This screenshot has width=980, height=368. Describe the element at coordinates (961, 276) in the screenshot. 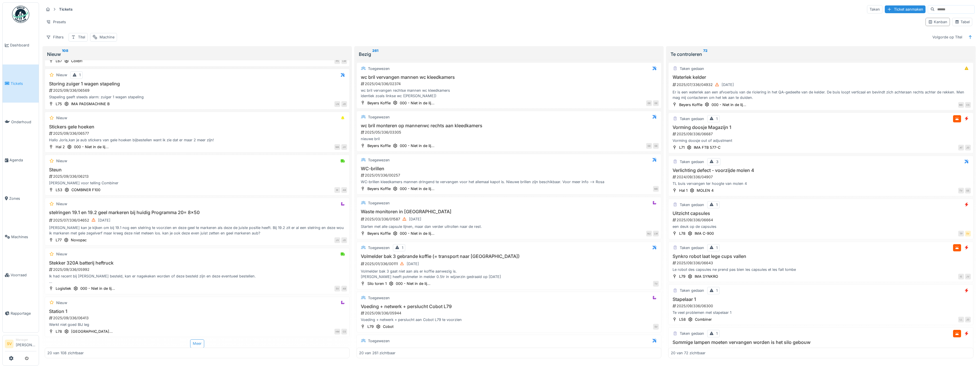

I see `div: IS` at that location.